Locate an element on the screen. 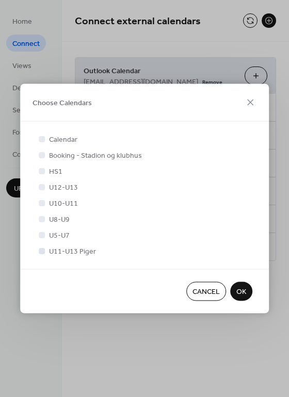  span: Cancel is located at coordinates (206, 292).